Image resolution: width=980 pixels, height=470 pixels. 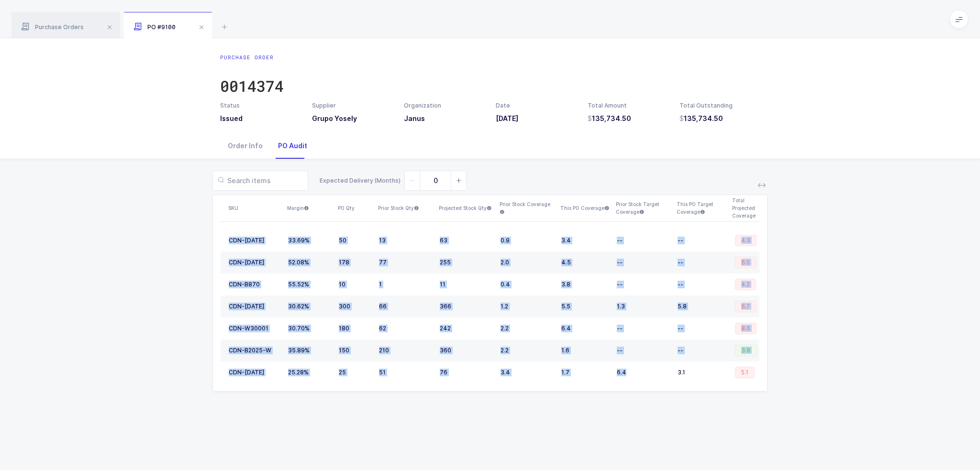 I want to click on span: 4.5, so click(x=566, y=262).